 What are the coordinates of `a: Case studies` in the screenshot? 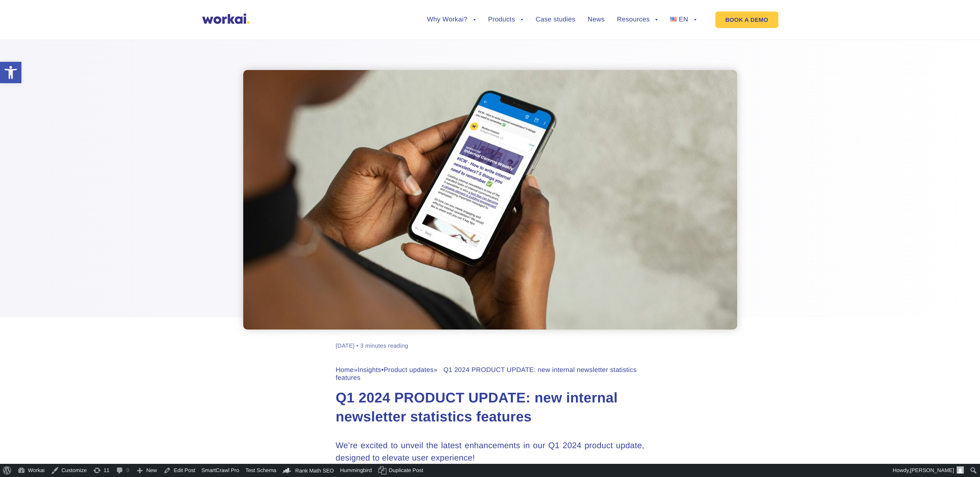 It's located at (555, 20).